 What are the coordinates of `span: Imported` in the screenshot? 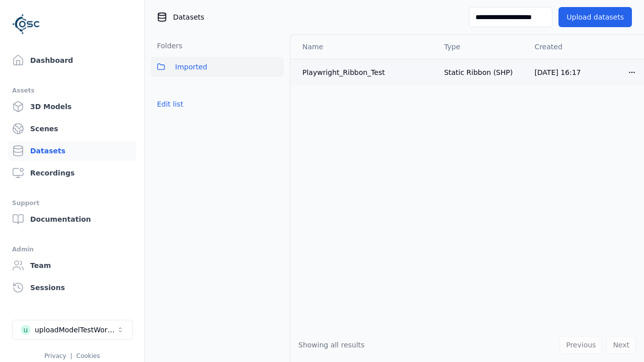 It's located at (191, 67).